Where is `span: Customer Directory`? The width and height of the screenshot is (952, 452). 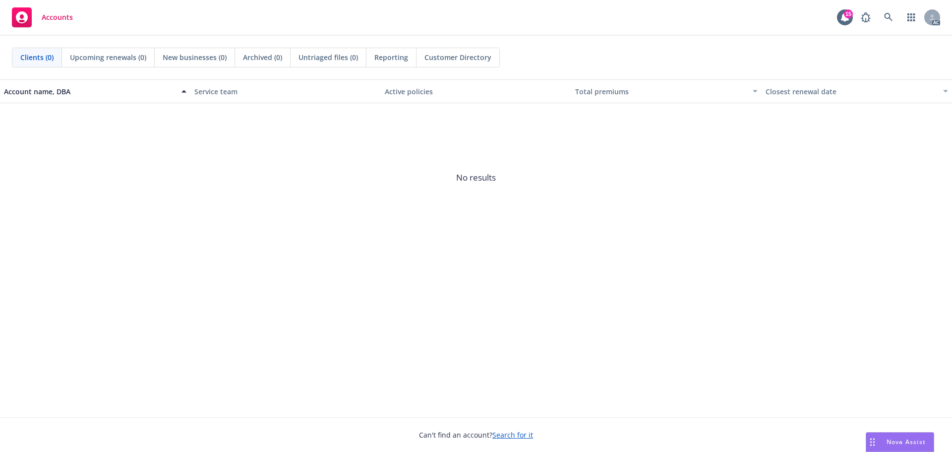 span: Customer Directory is located at coordinates (458, 57).